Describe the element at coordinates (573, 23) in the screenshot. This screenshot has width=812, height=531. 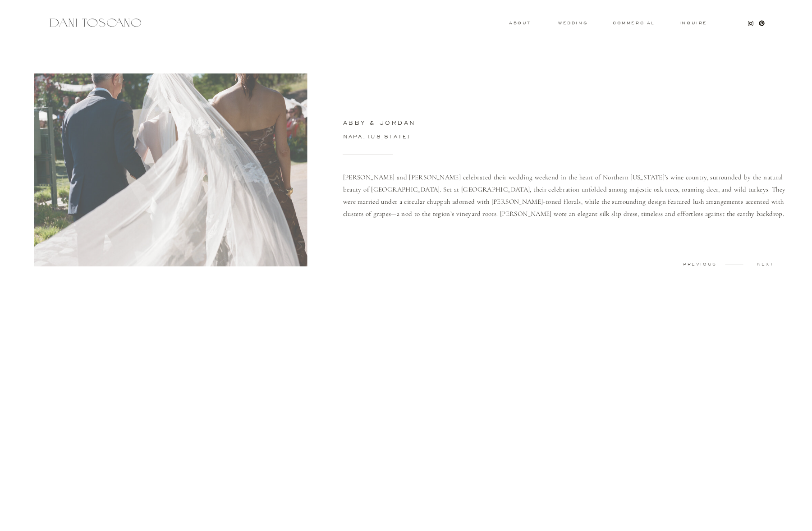
I see `a: wedding` at that location.